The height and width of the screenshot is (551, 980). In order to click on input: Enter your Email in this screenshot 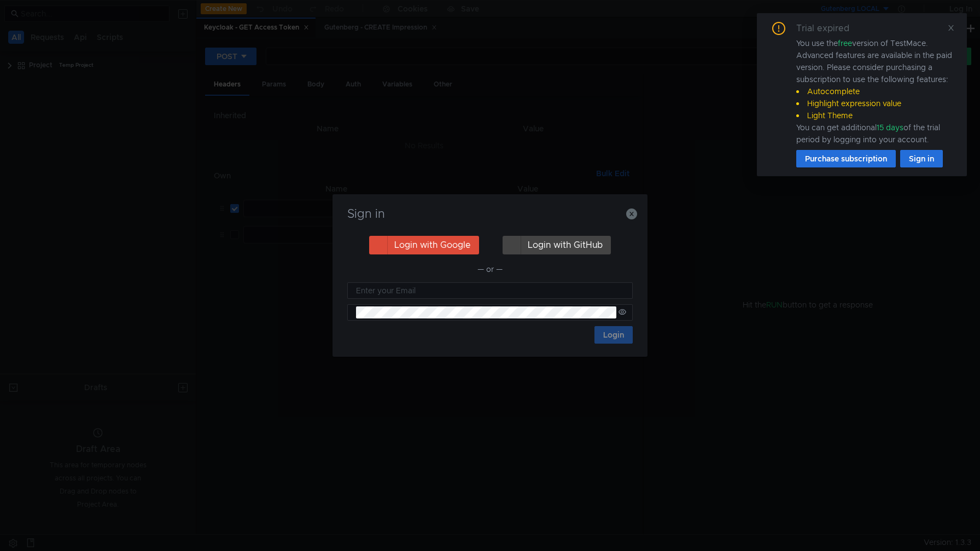, I will do `click(491, 291)`.